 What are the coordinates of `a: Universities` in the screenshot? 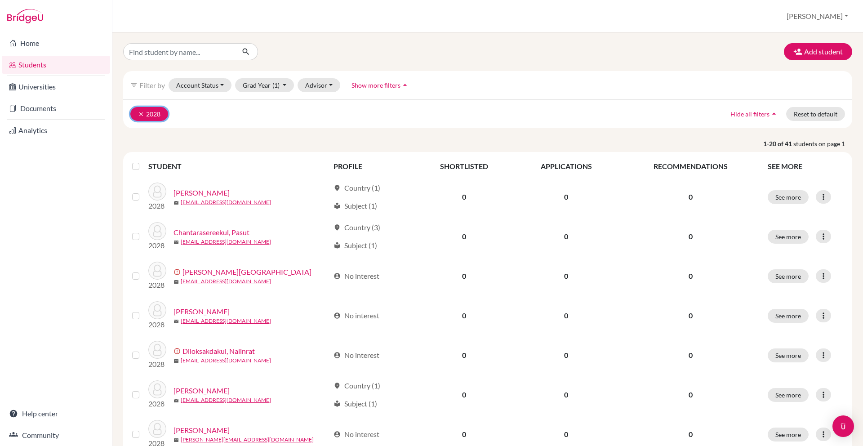 It's located at (56, 87).